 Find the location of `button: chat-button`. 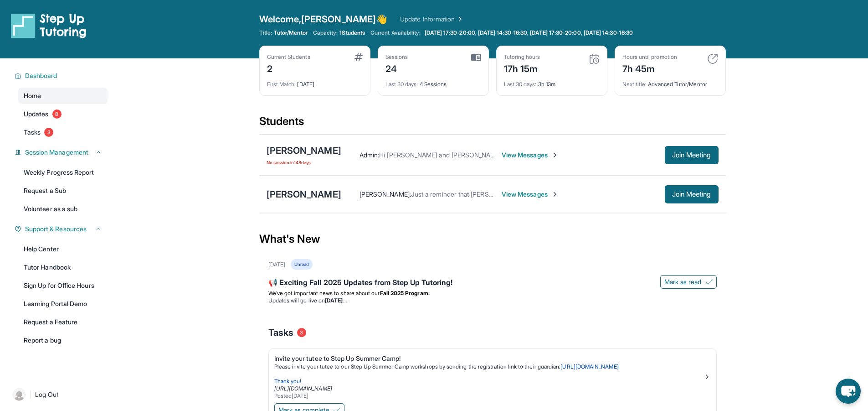

button: chat-button is located at coordinates (848, 391).